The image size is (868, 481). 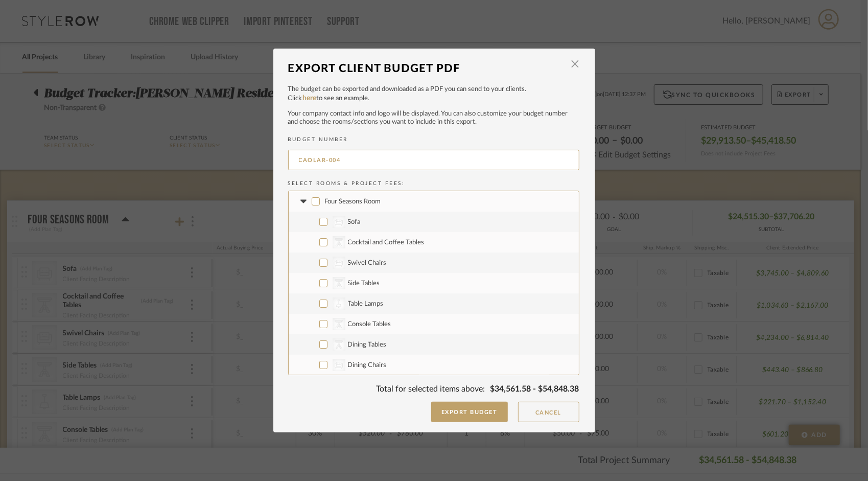 I want to click on input: Console Tables, so click(x=323, y=324).